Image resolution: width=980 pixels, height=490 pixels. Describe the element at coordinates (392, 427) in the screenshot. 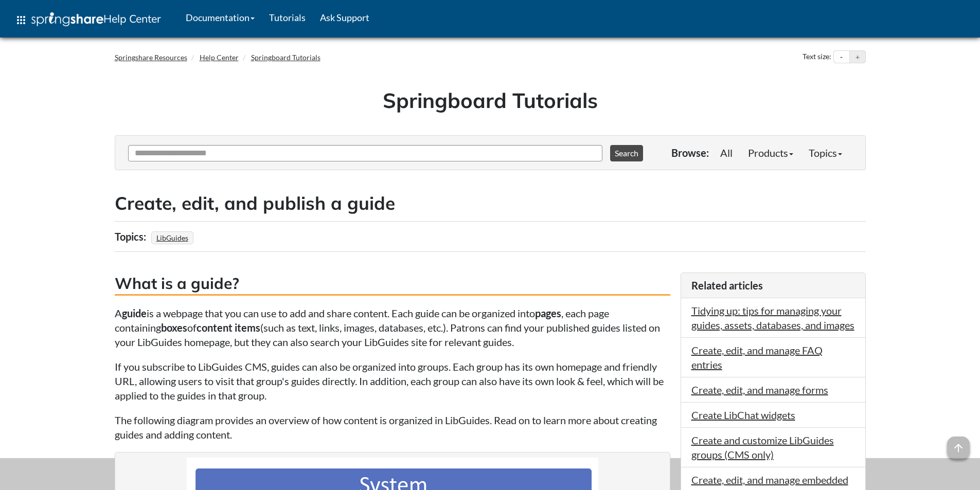

I see `p: The following diagram provides an overview of how content is organized in LibGuides. Read on to l...` at that location.